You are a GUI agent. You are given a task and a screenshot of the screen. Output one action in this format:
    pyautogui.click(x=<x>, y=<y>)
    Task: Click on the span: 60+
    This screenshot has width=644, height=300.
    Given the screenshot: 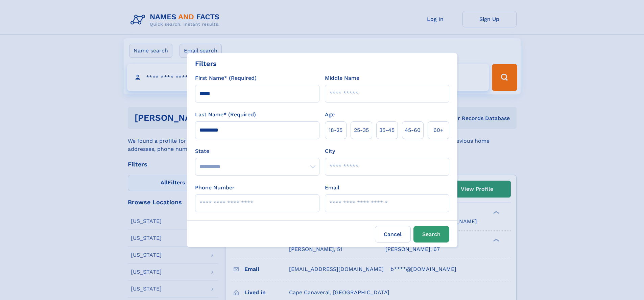 What is the action you would take?
    pyautogui.click(x=438, y=130)
    